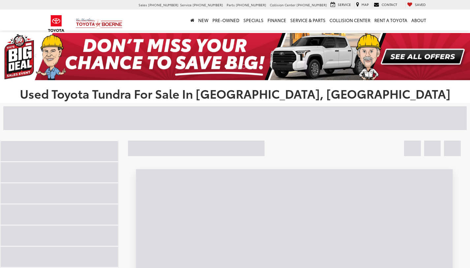 The image size is (470, 268). What do you see at coordinates (418, 20) in the screenshot?
I see `a: About` at bounding box center [418, 20].